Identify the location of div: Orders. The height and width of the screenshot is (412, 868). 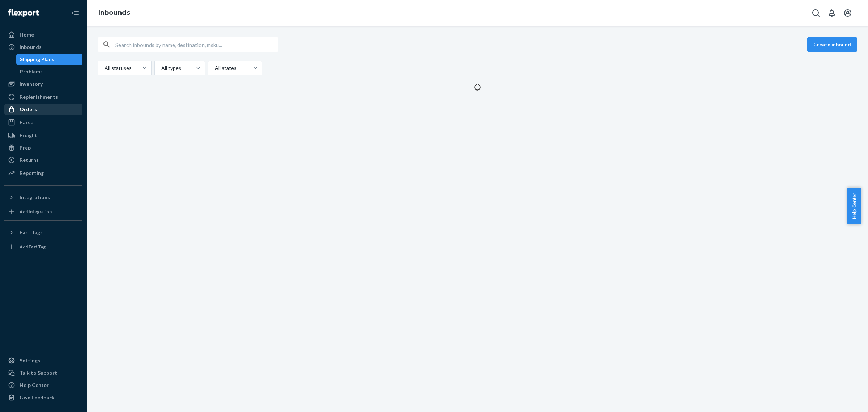
(28, 109).